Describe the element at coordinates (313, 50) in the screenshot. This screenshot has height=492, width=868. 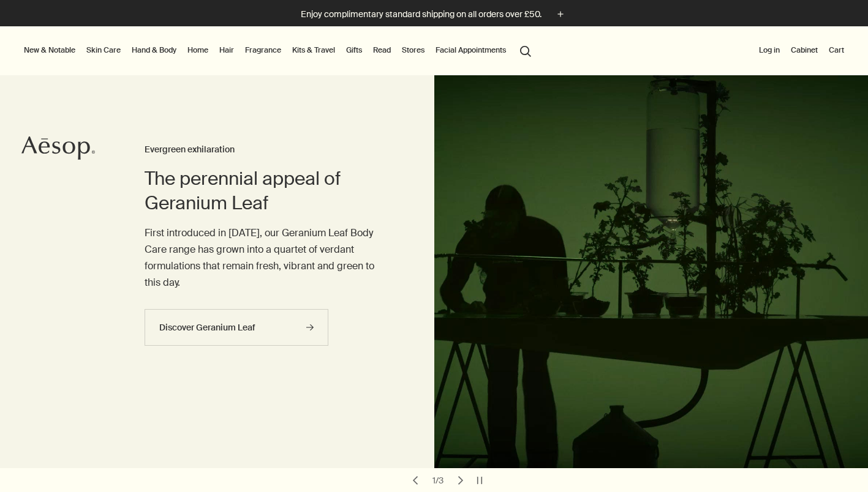
I see `a: Kits & Travel` at that location.